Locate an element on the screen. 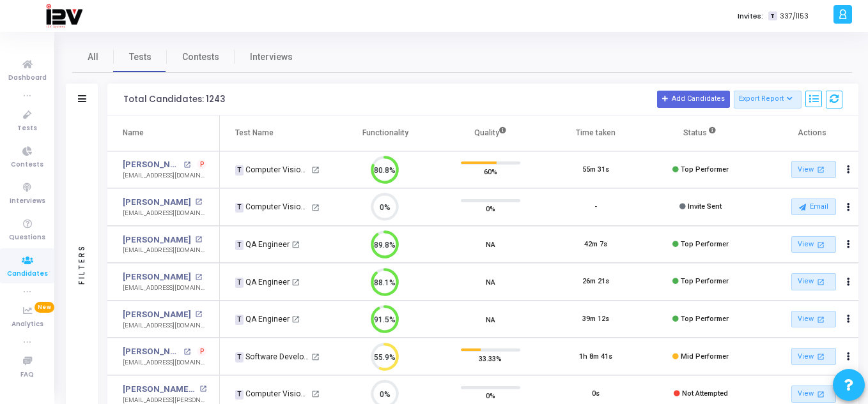 The height and width of the screenshot is (404, 868). label: Invites: is located at coordinates (751, 16).